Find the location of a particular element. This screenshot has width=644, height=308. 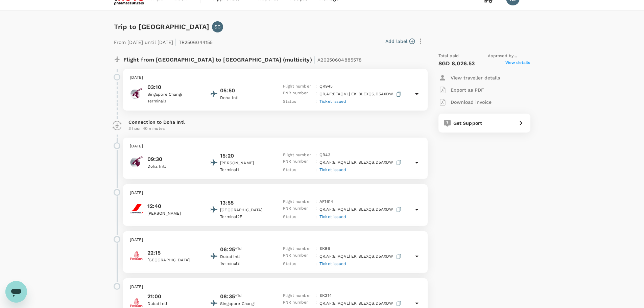

p: Download invoice is located at coordinates (471, 102).